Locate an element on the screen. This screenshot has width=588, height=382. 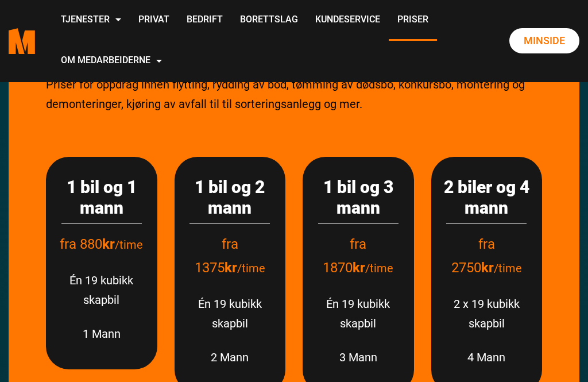
a: Medarbeiderne start page is located at coordinates (22, 41).